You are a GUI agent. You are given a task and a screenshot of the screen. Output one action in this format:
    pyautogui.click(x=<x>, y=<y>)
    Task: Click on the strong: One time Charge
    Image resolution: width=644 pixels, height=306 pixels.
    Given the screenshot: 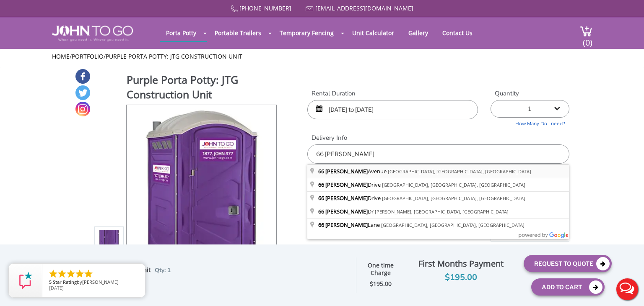 What is the action you would take?
    pyautogui.click(x=381, y=269)
    